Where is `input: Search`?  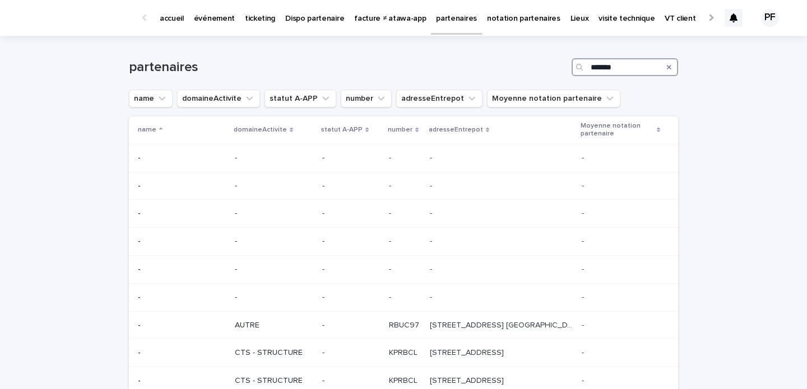 input: Search is located at coordinates (625, 67).